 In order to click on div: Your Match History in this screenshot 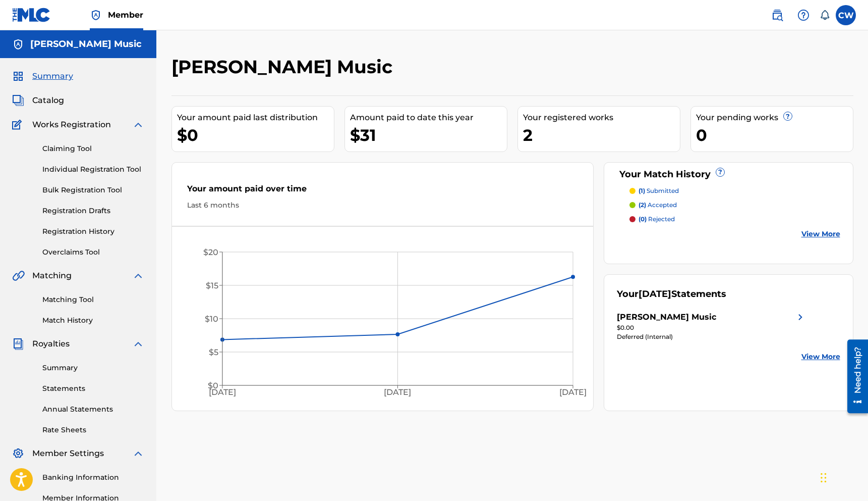, I will do `click(728, 174)`.